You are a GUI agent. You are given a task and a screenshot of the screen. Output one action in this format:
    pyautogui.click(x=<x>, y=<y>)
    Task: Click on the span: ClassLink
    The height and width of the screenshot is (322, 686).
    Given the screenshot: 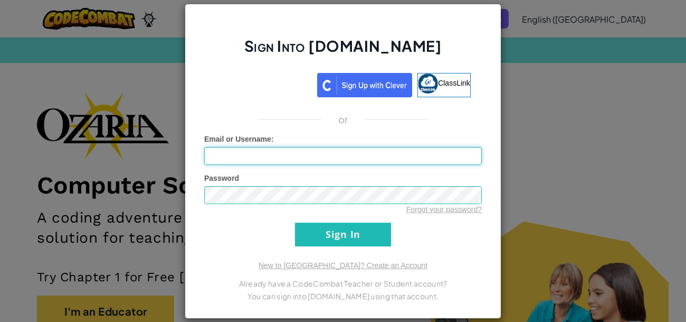 What is the action you would take?
    pyautogui.click(x=454, y=82)
    